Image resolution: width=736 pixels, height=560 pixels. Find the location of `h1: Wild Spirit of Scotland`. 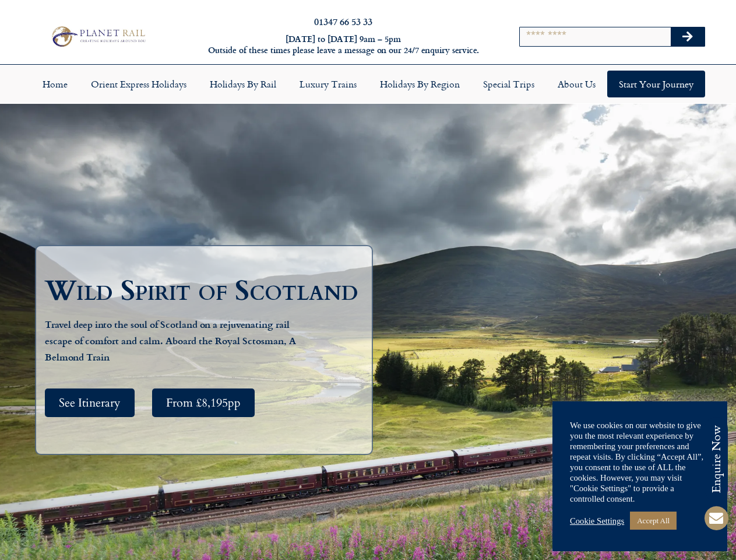

h1: Wild Spirit of Scotland is located at coordinates (206, 291).